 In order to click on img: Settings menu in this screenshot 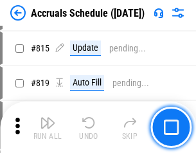, I will do `click(178, 13)`.